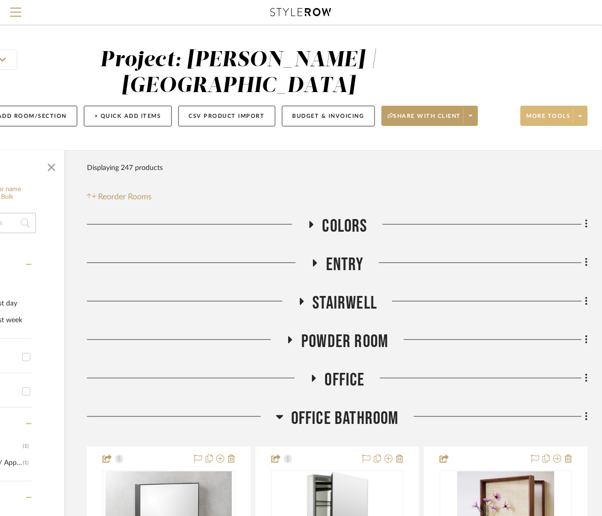 The image size is (602, 516). Describe the element at coordinates (554, 116) in the screenshot. I see `button: More tools` at that location.